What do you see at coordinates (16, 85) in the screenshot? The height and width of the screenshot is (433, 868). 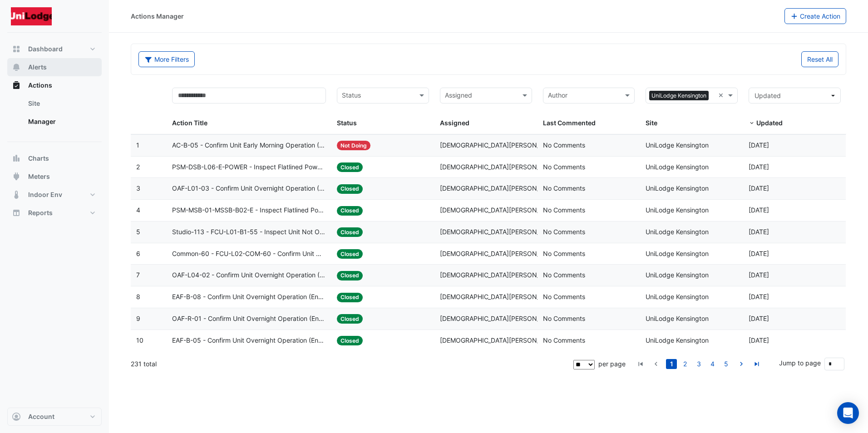 I see `app-icon: Actions` at bounding box center [16, 85].